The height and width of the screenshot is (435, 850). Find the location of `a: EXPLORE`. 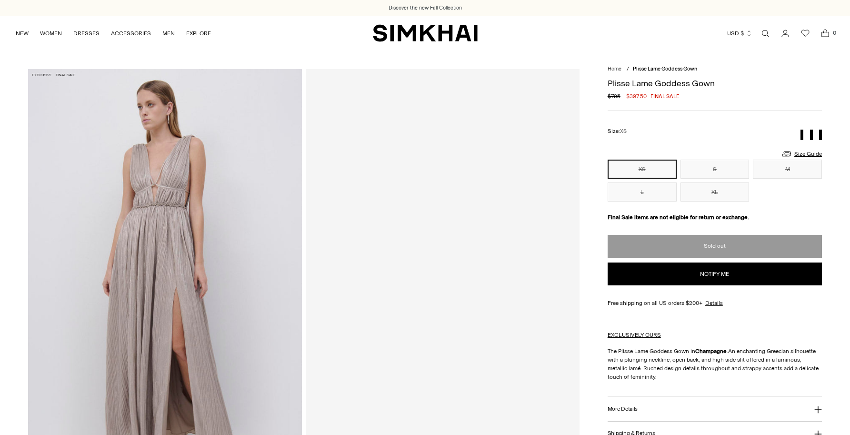

a: EXPLORE is located at coordinates (199, 33).